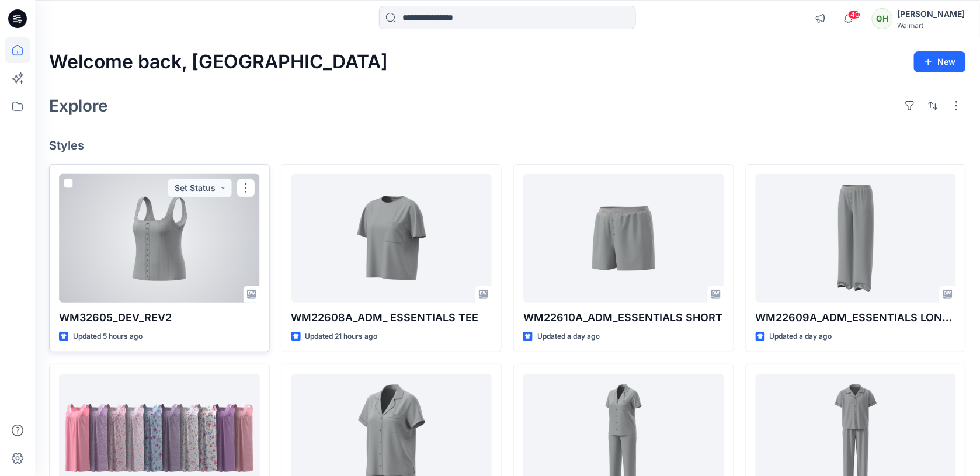 The image size is (980, 476). I want to click on span: 40, so click(854, 15).